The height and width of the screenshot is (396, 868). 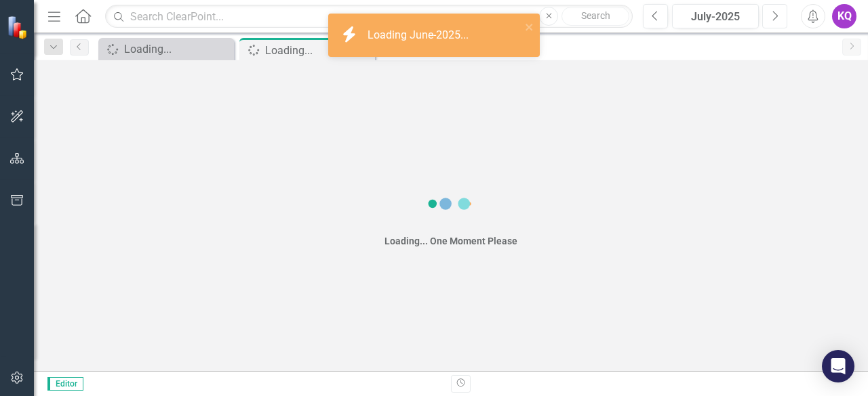 I want to click on img: ClearPoint Strategy, so click(x=18, y=27).